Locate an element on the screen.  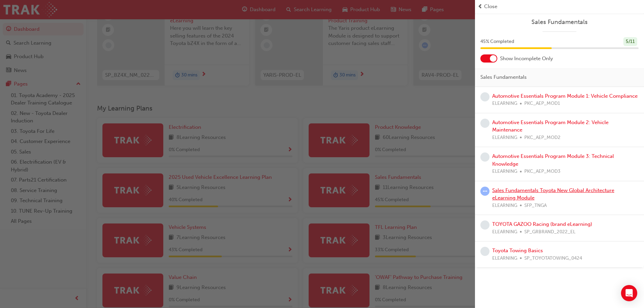
span: PKC_AEP_MOD3 is located at coordinates (542, 171).